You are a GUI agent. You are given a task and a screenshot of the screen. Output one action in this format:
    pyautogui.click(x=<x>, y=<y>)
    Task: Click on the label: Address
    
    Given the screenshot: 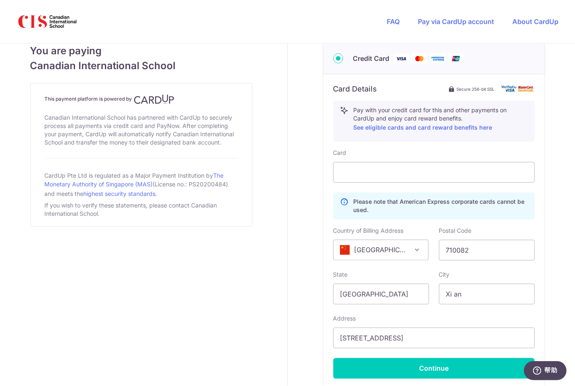 What is the action you would take?
    pyautogui.click(x=344, y=319)
    